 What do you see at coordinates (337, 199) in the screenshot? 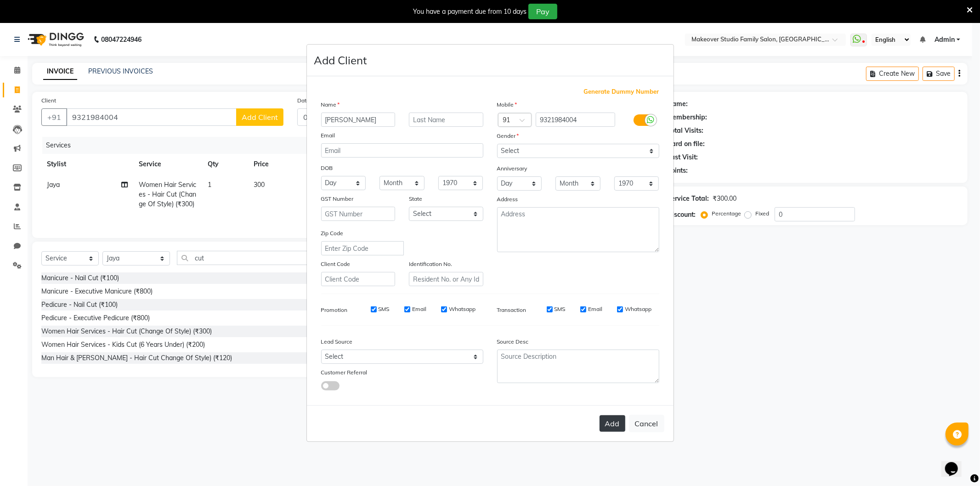
I see `label: GST Number` at bounding box center [337, 199].